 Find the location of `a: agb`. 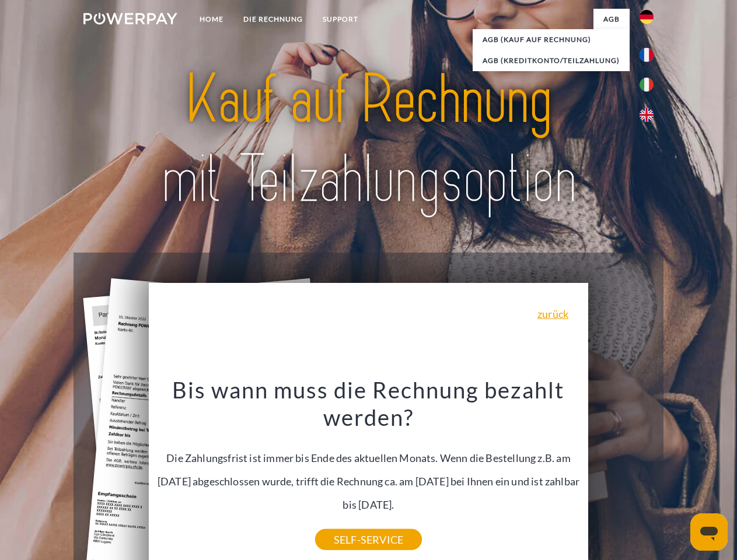

a: agb is located at coordinates (611, 20).